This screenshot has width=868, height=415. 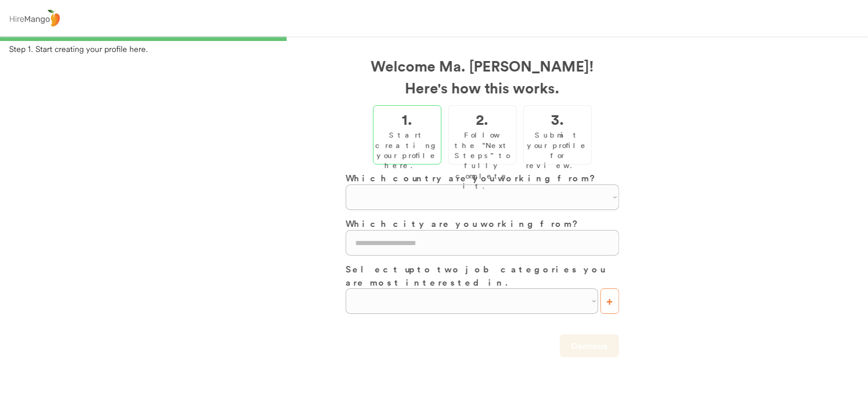 I want to click on h3: Which city are you working from?, so click(x=482, y=223).